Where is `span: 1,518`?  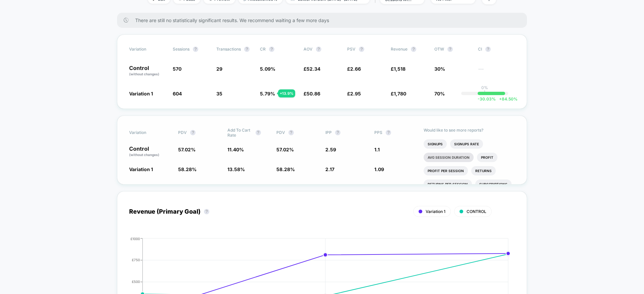
span: 1,518 is located at coordinates (399, 69).